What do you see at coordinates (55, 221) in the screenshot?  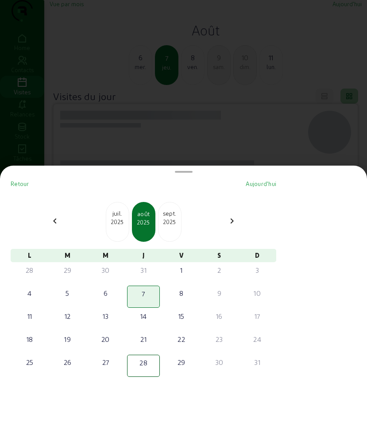 I see `mat-icon: chevron_left` at bounding box center [55, 221].